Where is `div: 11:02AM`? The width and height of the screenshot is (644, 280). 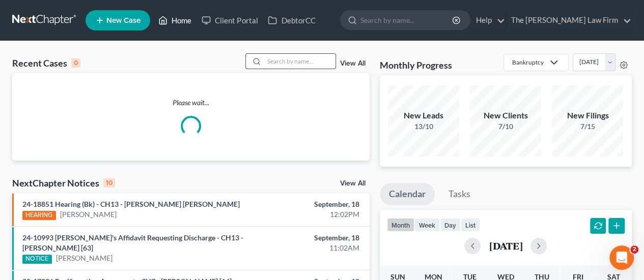 div: 11:02AM is located at coordinates (306, 248).